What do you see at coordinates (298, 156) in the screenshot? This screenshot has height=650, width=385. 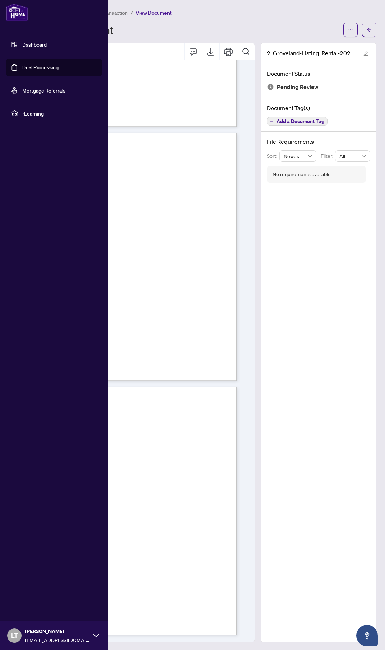 I see `span: Newest` at bounding box center [298, 156].